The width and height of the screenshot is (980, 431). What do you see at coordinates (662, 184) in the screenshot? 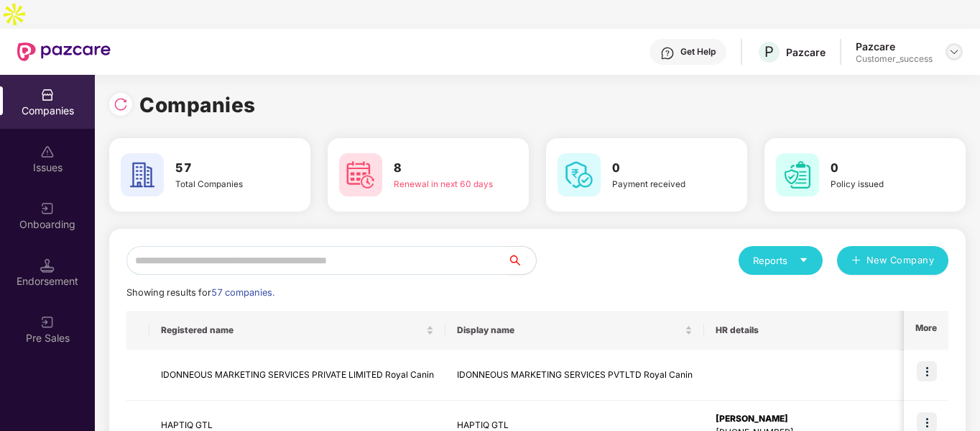
I see `div: Payment received` at bounding box center [662, 184].